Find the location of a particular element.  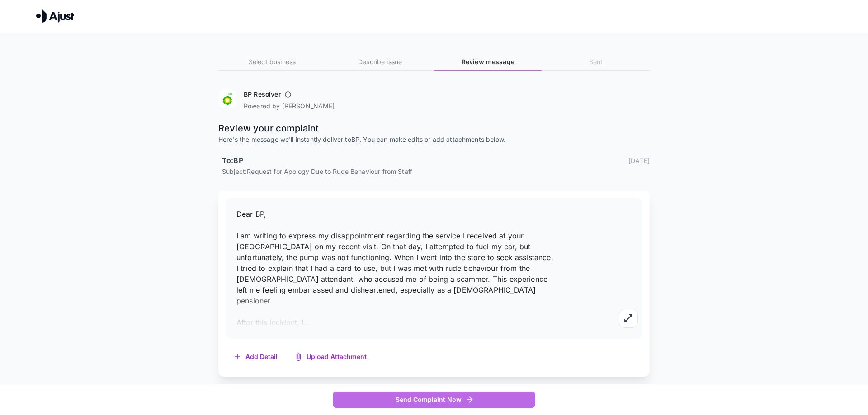

h6: To: BP is located at coordinates (232, 161).